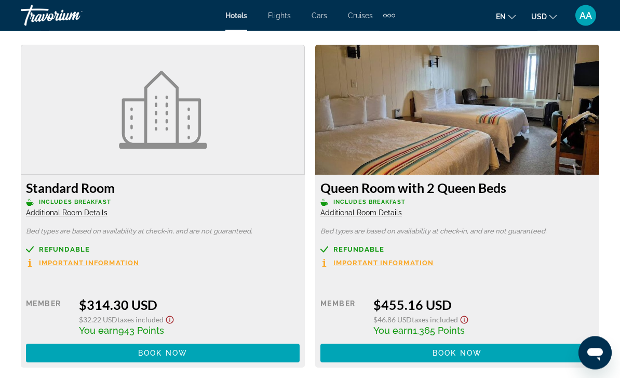 This screenshot has width=620, height=378. What do you see at coordinates (279, 16) in the screenshot?
I see `a: Flights` at bounding box center [279, 16].